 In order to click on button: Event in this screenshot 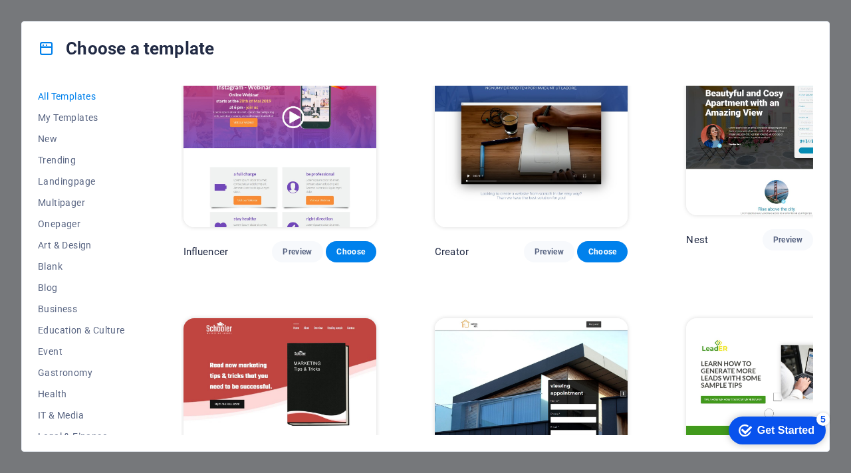, I will do `click(81, 352)`.